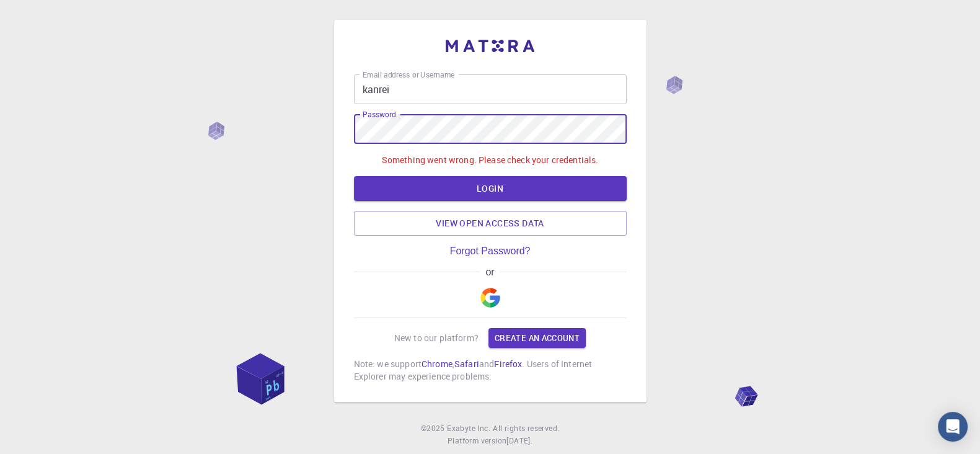  Describe the element at coordinates (477, 441) in the screenshot. I see `span: Platform version` at that location.